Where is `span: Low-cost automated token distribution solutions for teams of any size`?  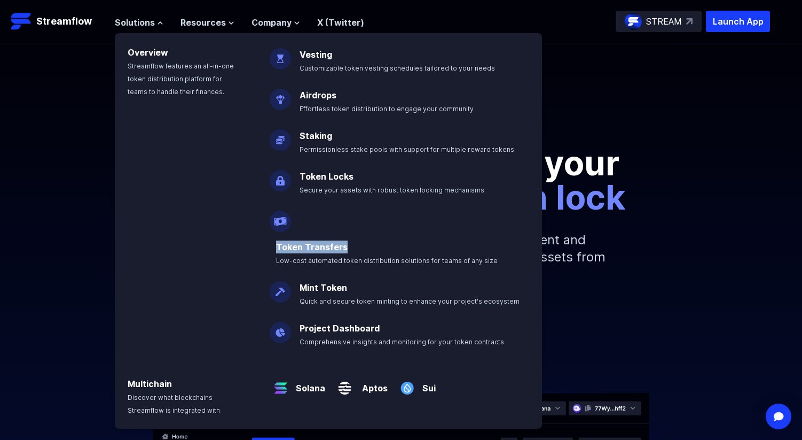 span: Low-cost automated token distribution solutions for teams of any size is located at coordinates (387, 260).